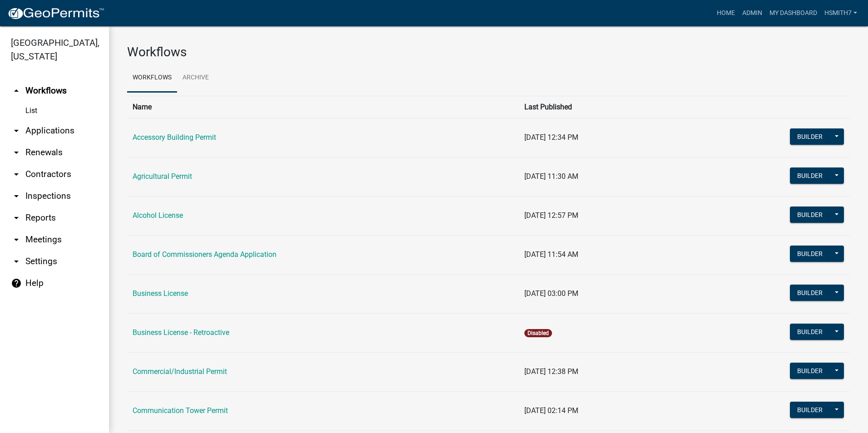 Image resolution: width=868 pixels, height=433 pixels. I want to click on a: Board of Commissioners Agenda Application, so click(204, 254).